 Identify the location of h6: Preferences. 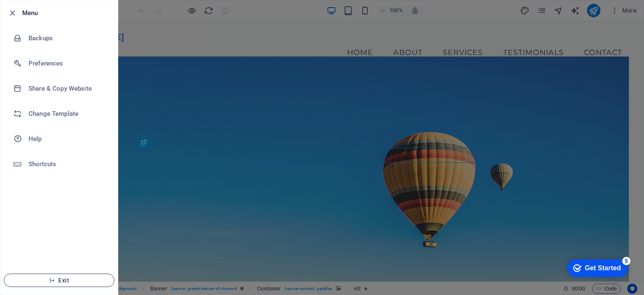
(67, 63).